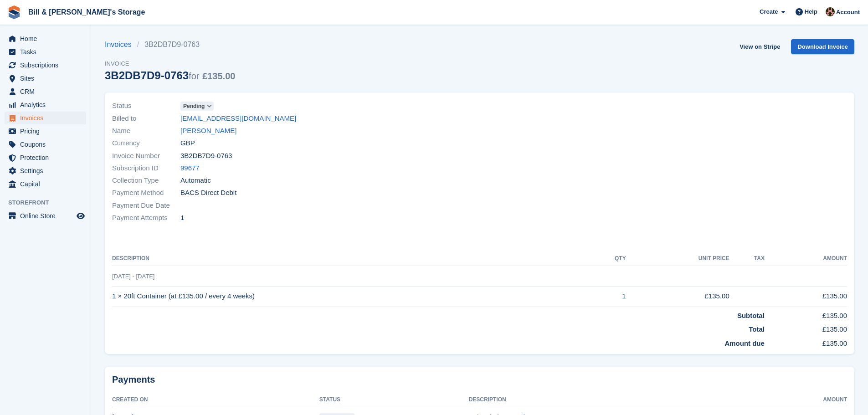  Describe the element at coordinates (49, 203) in the screenshot. I see `span: Storefront` at that location.